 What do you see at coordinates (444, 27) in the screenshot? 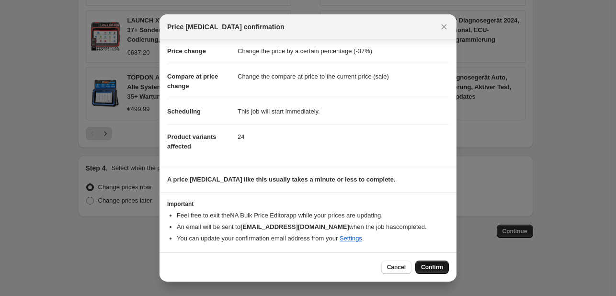
I see `button: Close` at bounding box center [444, 27].